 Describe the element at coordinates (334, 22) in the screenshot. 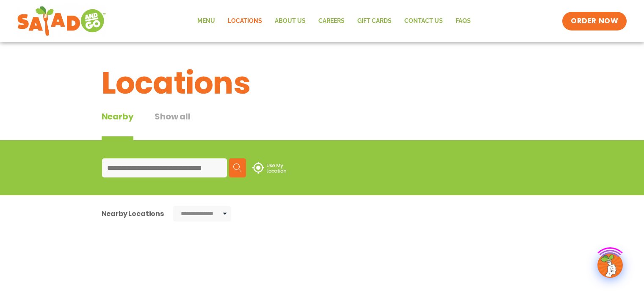

I see `nav: Menu` at that location.